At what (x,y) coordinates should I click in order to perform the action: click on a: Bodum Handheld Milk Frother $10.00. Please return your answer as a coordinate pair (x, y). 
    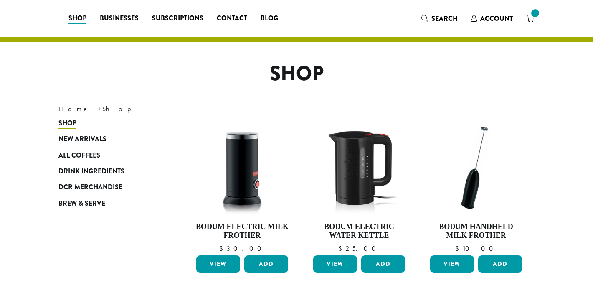
    Looking at the image, I should click on (476, 185).